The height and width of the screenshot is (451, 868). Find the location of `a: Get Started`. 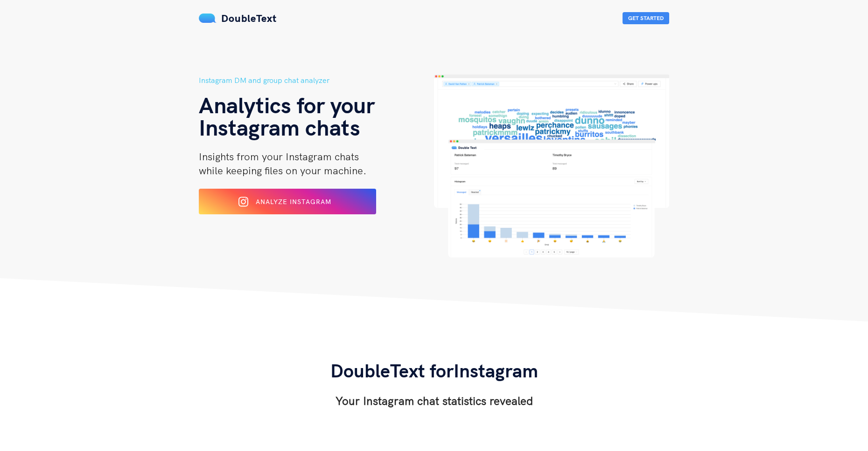

a: Get Started is located at coordinates (646, 18).